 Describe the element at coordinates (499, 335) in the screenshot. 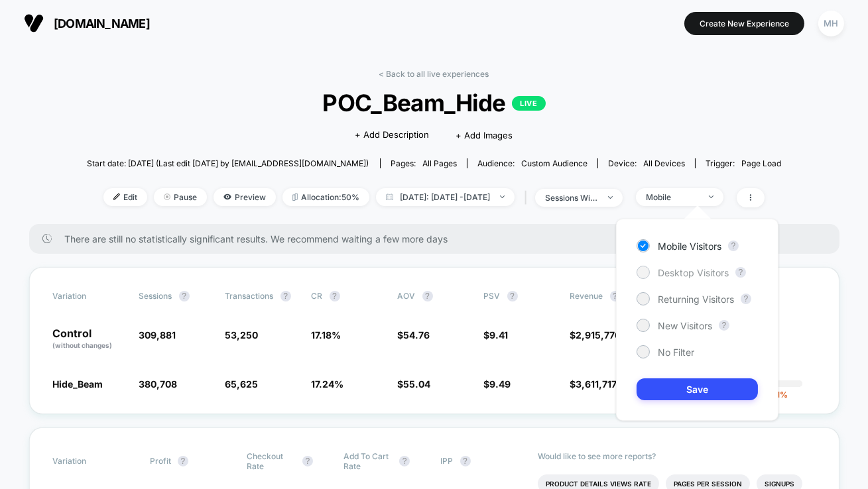

I see `span: 9.41` at that location.